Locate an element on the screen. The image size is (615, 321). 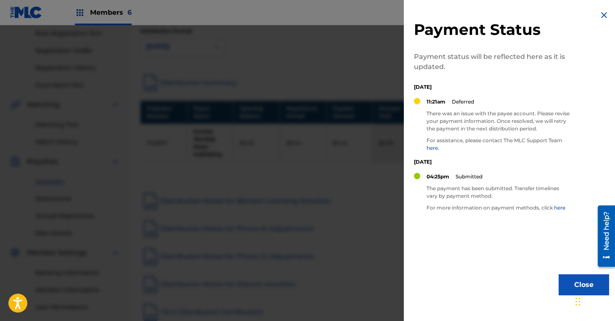
p: There was an issue with the payee account. Please revise your payment information. Once resolved,... is located at coordinates (498, 121).